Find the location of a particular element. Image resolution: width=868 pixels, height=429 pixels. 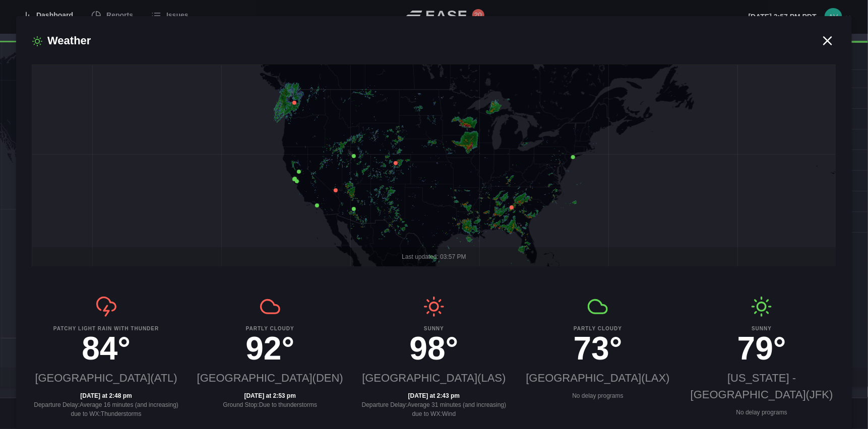

span: Departure Delay : Average 16 minutes (and increasing) due to WX:Thunderstorms is located at coordinates (106, 409).